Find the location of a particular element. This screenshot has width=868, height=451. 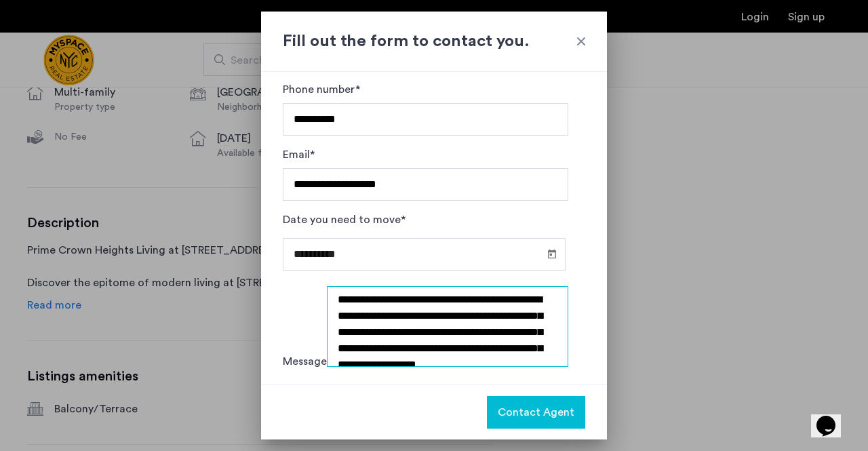

label: Email* is located at coordinates (299, 154).